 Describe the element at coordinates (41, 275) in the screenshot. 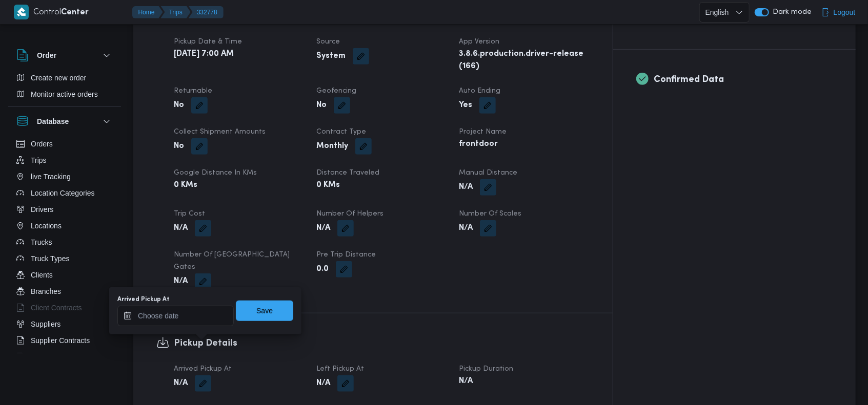

I see `span: Clients` at that location.